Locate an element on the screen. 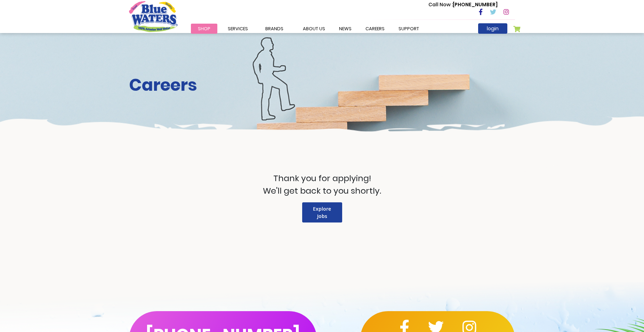 The image size is (644, 332). a: login is located at coordinates (493, 28).